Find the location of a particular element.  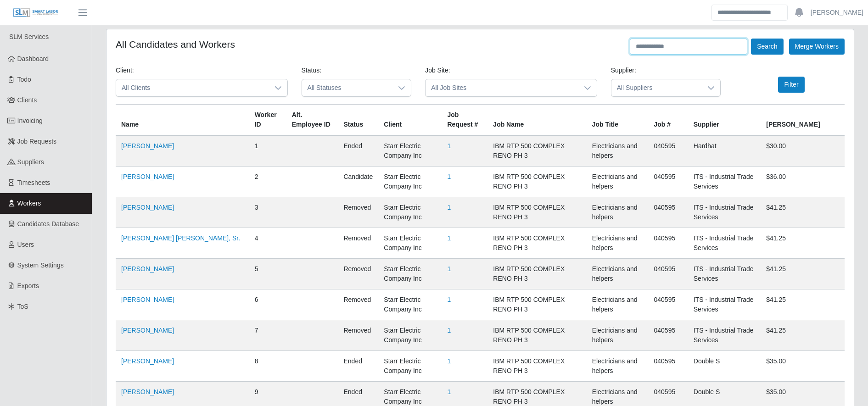

span: All Clients is located at coordinates (192, 88).